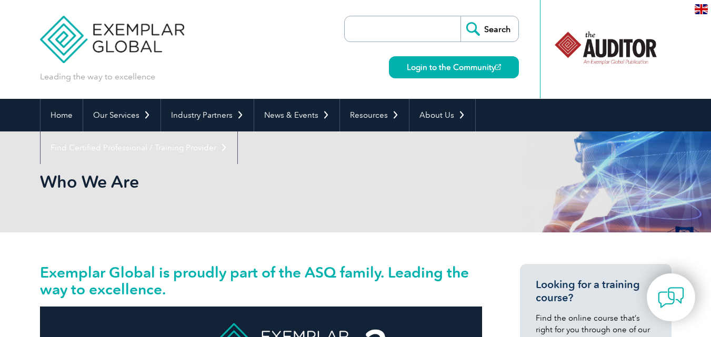 This screenshot has height=337, width=711. What do you see at coordinates (596, 292) in the screenshot?
I see `h3: Looking for a training course?` at bounding box center [596, 292].